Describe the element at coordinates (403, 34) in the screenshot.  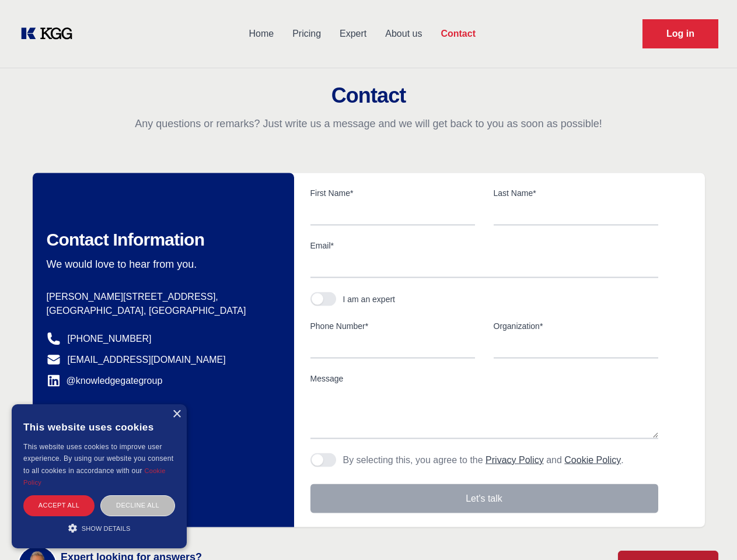
I see `a: About us` at that location.